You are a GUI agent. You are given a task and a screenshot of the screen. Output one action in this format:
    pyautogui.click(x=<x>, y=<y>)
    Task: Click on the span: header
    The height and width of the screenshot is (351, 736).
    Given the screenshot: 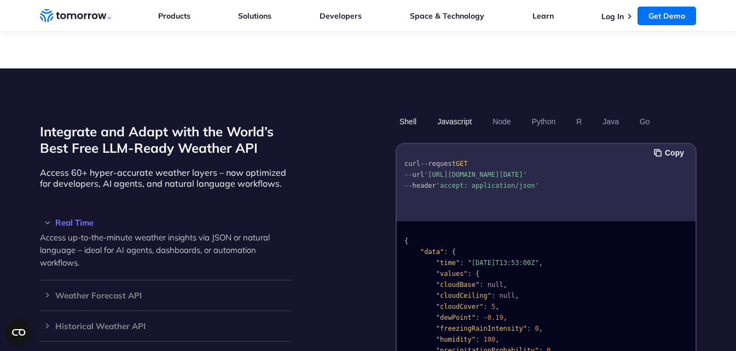 What is the action you would take?
    pyautogui.click(x=424, y=186)
    